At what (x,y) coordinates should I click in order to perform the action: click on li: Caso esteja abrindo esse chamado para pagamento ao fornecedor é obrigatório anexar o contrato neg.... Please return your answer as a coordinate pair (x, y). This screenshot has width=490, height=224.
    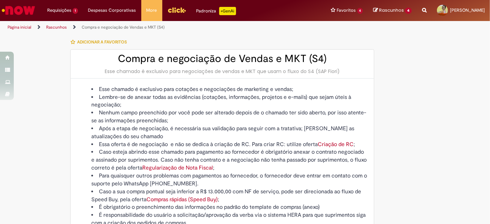
    Looking at the image, I should click on (229, 160).